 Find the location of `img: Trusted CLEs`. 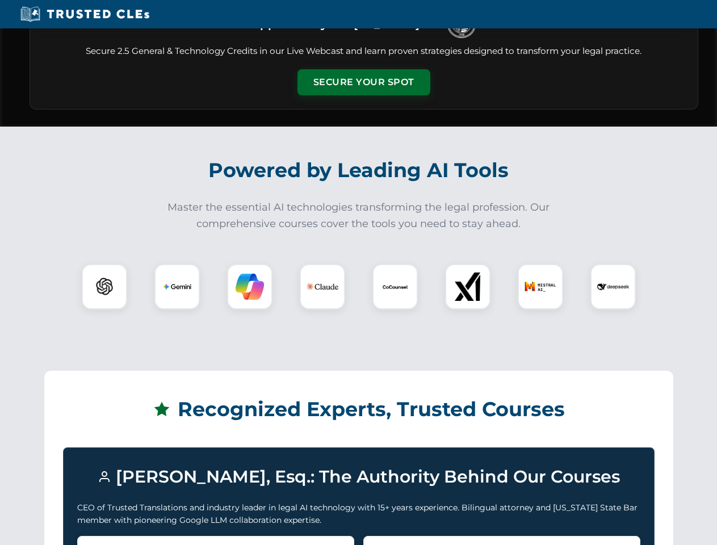

img: Trusted CLEs is located at coordinates (85, 14).